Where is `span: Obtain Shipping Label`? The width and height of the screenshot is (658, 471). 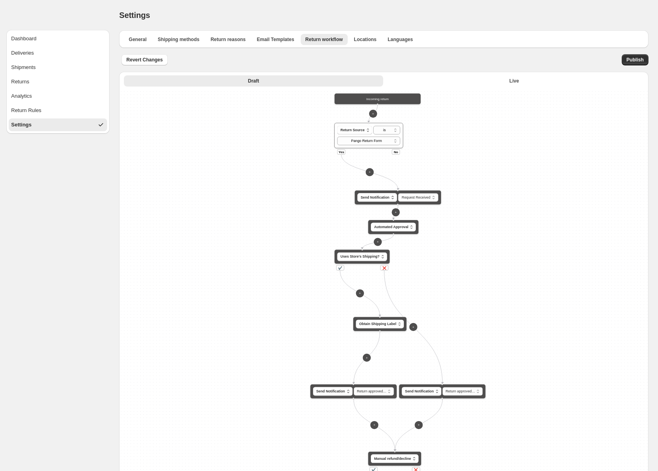
span: Obtain Shipping Label is located at coordinates (378, 324).